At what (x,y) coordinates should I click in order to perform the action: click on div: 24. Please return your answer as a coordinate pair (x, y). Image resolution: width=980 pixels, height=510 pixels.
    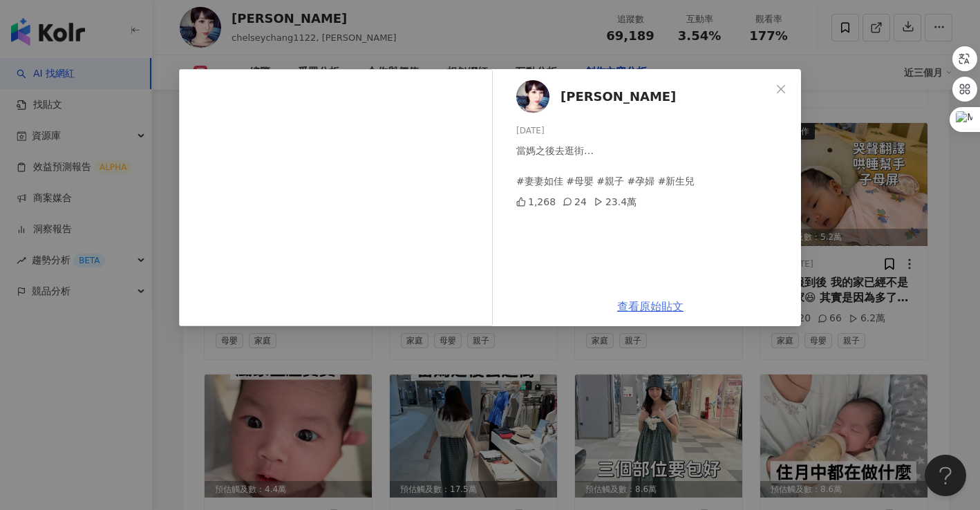
    Looking at the image, I should click on (575, 202).